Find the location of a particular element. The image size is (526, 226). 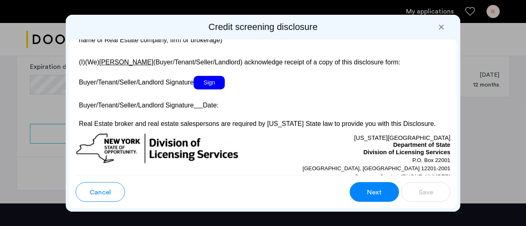

p: Department of State is located at coordinates (357, 145).